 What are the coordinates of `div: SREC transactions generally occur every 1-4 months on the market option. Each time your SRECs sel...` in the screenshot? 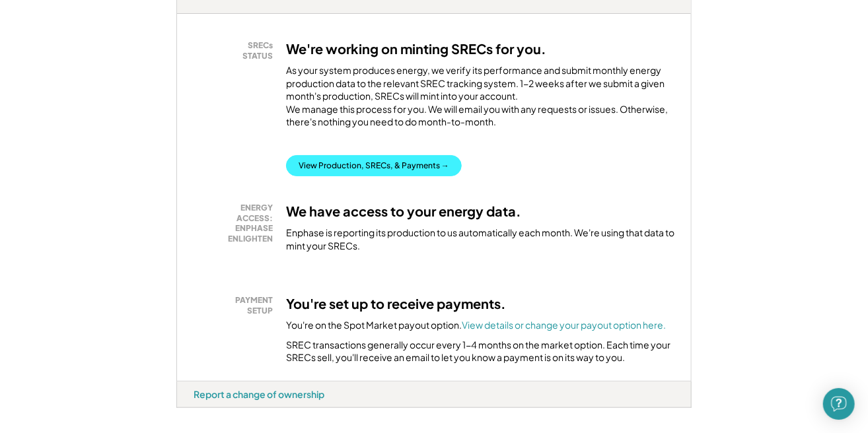 It's located at (480, 351).